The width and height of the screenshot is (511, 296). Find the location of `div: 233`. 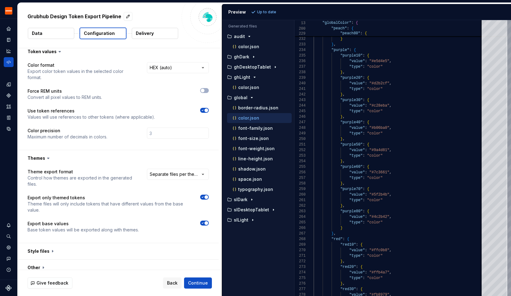

div: 233 is located at coordinates (300, 45).